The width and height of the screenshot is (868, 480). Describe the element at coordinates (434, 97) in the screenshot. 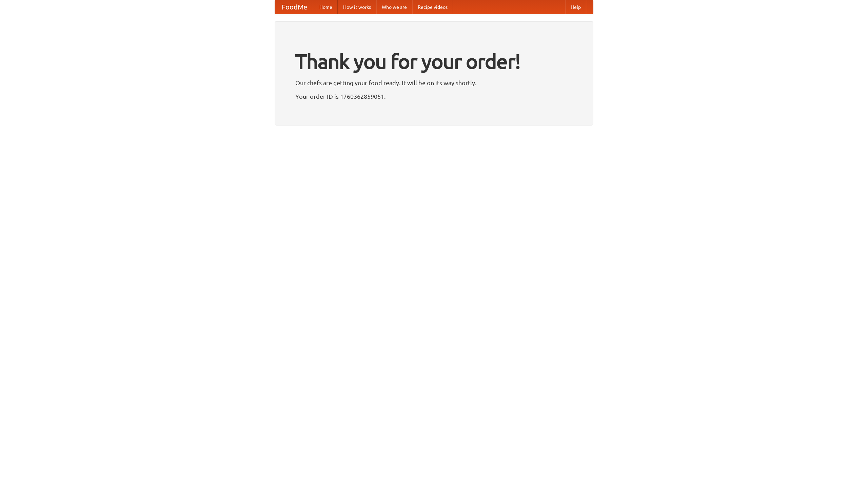

I see `p: Your order ID is 1760362859051.` at that location.